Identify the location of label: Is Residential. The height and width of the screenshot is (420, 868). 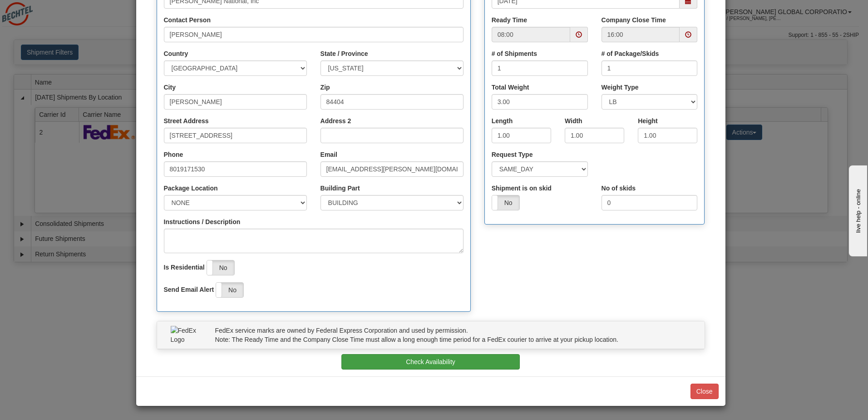
(184, 267).